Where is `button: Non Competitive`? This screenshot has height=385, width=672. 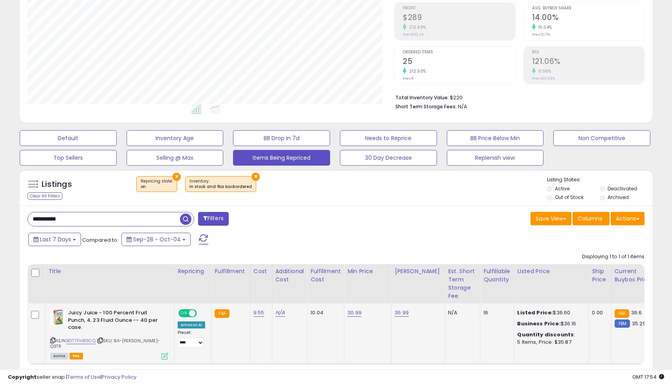 button: Non Competitive is located at coordinates (601, 138).